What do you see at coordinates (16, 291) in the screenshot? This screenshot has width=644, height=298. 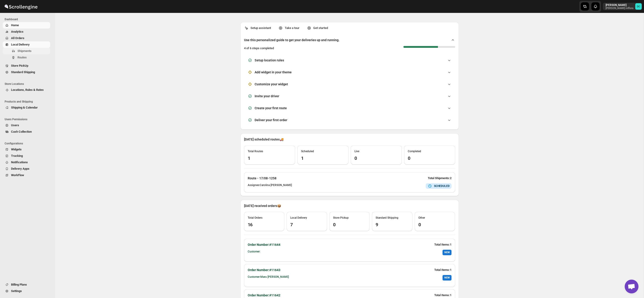 I see `span: Settings` at bounding box center [16, 291].